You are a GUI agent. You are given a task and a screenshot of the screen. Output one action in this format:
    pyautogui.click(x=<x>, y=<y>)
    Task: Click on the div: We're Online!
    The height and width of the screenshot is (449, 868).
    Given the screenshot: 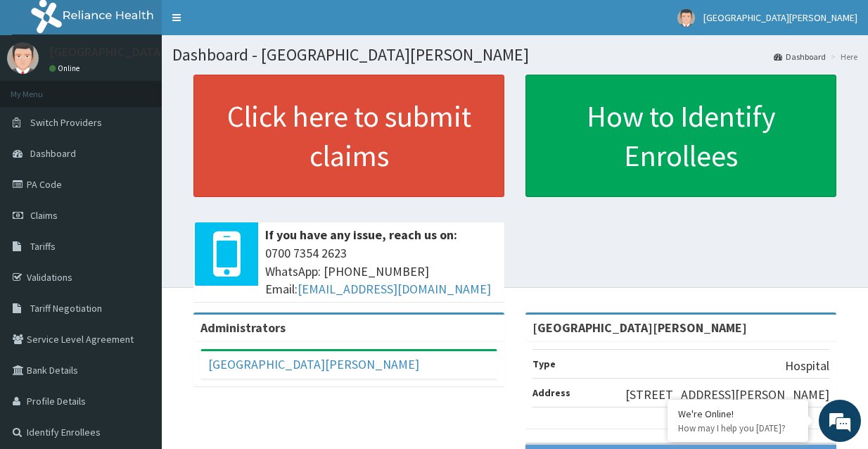 What is the action you would take?
    pyautogui.click(x=738, y=414)
    